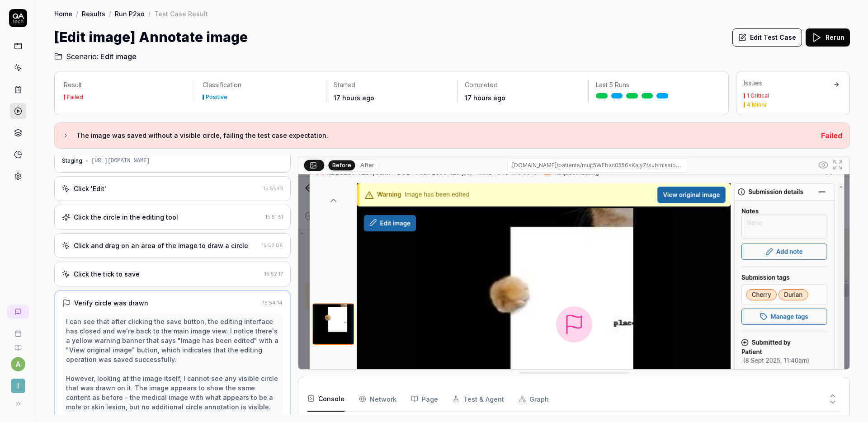  Describe the element at coordinates (72, 161) in the screenshot. I see `div: Staging` at that location.